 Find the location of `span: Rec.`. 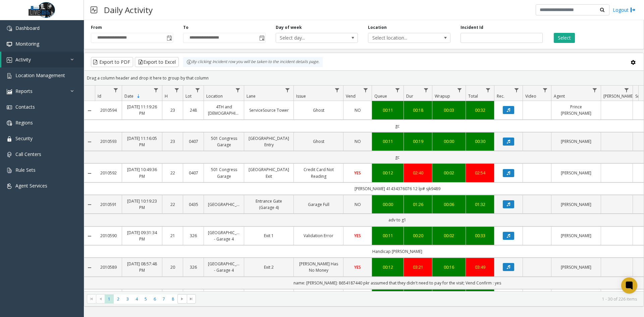

span: Rec. is located at coordinates (501, 96).